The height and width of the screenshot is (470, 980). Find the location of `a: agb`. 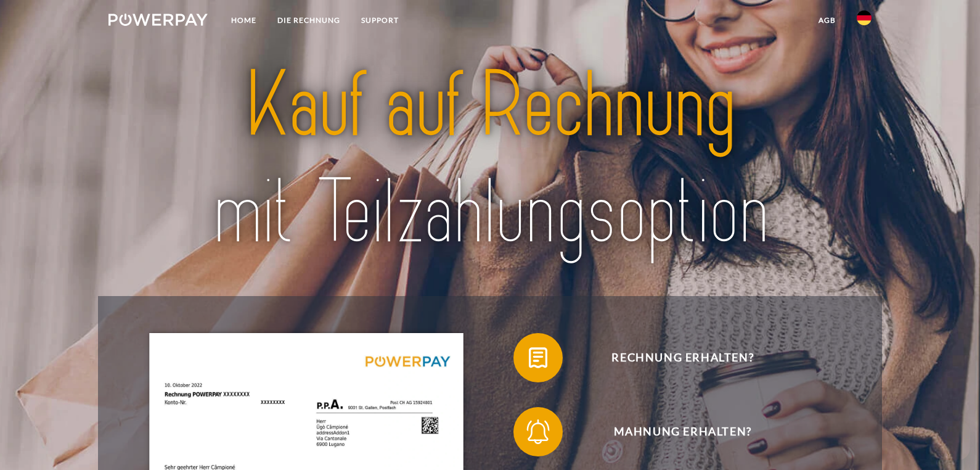

a: agb is located at coordinates (827, 20).